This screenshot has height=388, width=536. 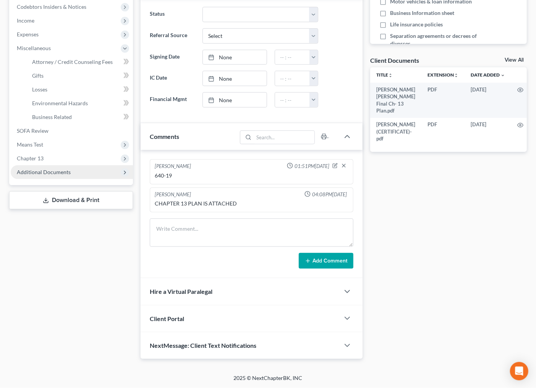 I want to click on a: Titleunfold_more, so click(x=385, y=75).